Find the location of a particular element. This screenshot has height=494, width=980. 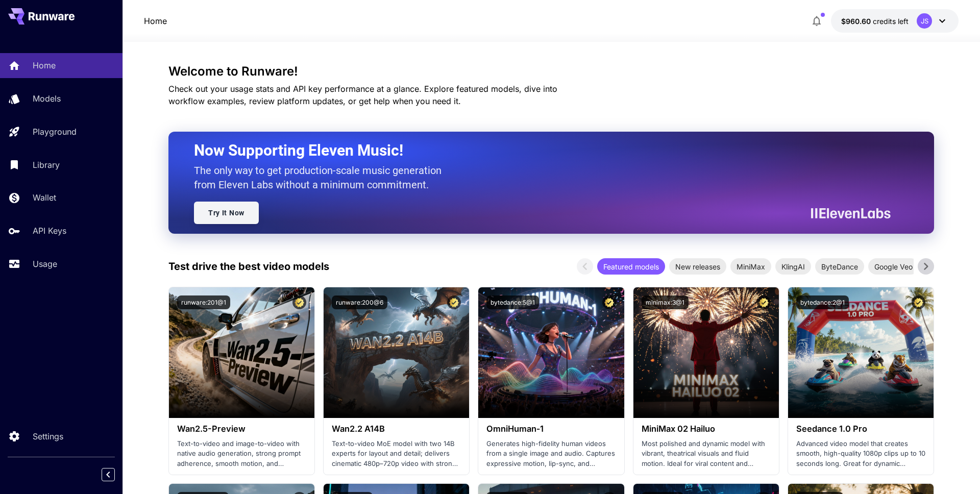

div: KlingAI is located at coordinates (794, 267).